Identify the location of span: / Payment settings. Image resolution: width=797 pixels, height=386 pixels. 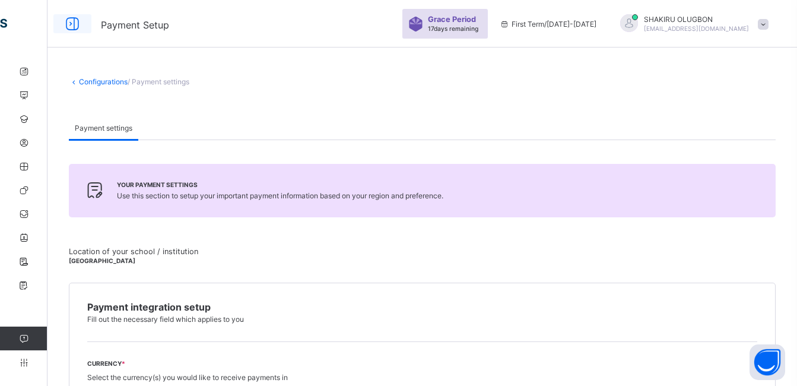
(159, 81).